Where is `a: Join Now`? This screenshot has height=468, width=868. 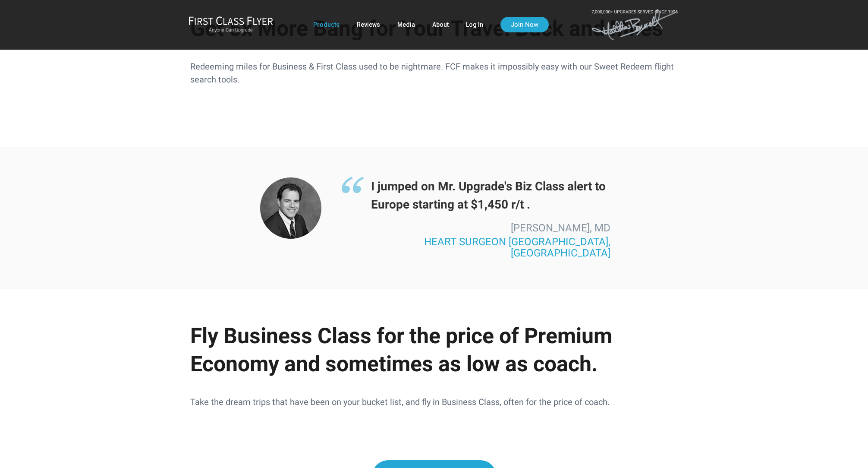 a: Join Now is located at coordinates (525, 25).